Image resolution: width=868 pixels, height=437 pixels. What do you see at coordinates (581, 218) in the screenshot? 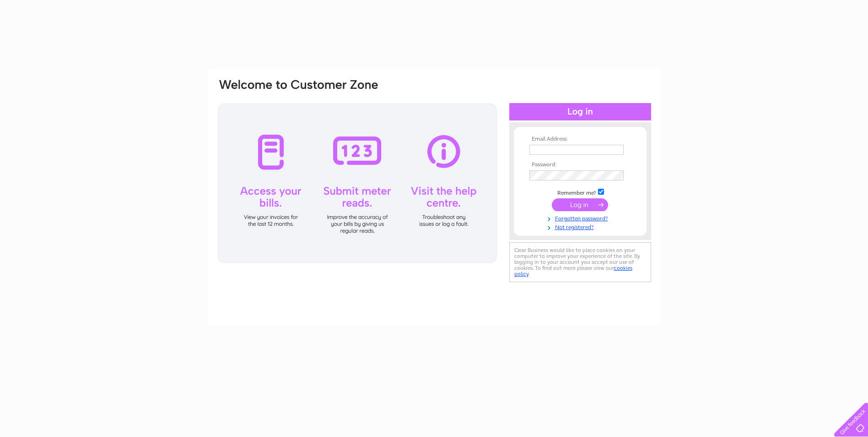
I see `a: Forgotten password?` at bounding box center [581, 218].